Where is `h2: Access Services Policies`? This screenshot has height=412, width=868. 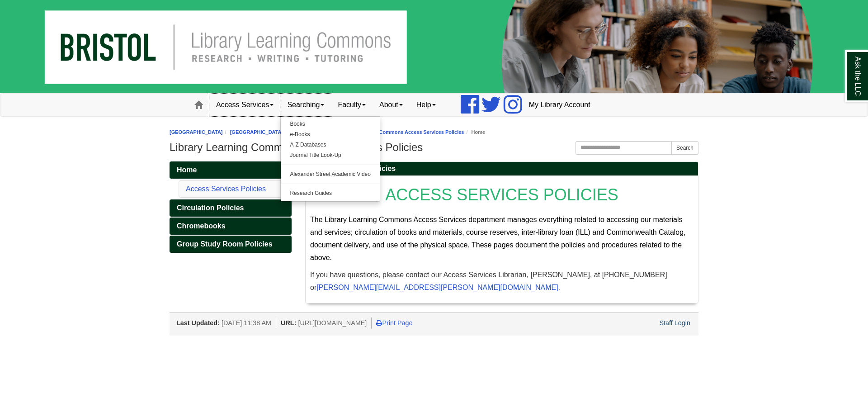 h2: Access Services Policies is located at coordinates (502, 169).